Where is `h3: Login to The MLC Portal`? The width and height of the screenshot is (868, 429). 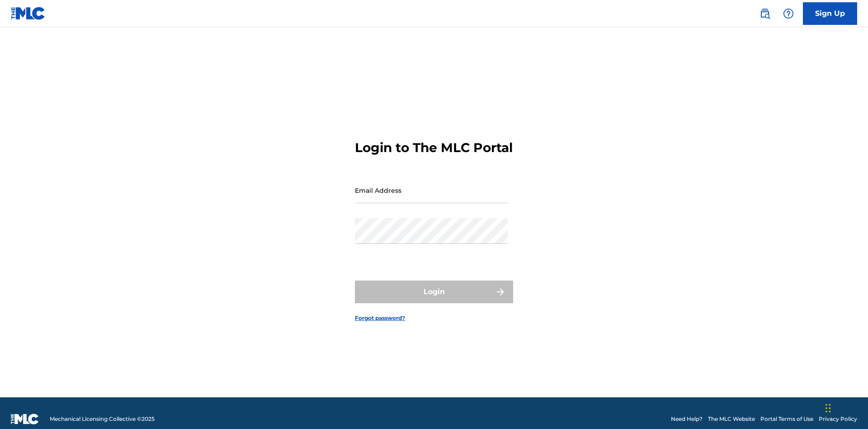
h3: Login to The MLC Portal is located at coordinates (434, 147).